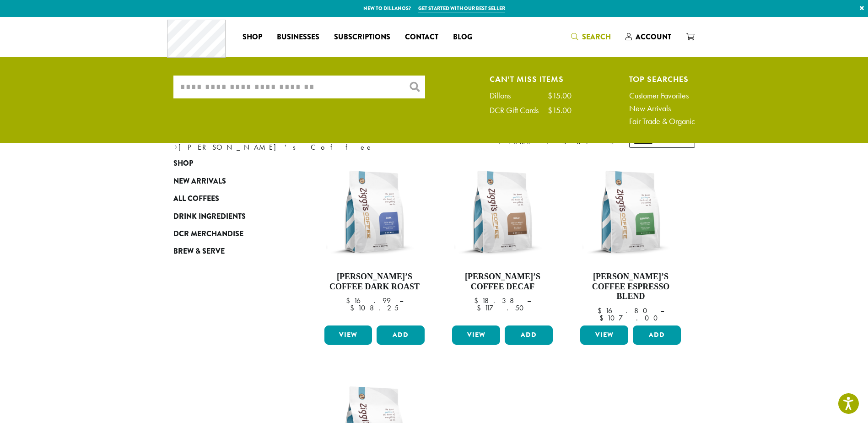 The height and width of the screenshot is (423, 868). What do you see at coordinates (505, 96) in the screenshot?
I see `div: Dillons` at bounding box center [505, 96].